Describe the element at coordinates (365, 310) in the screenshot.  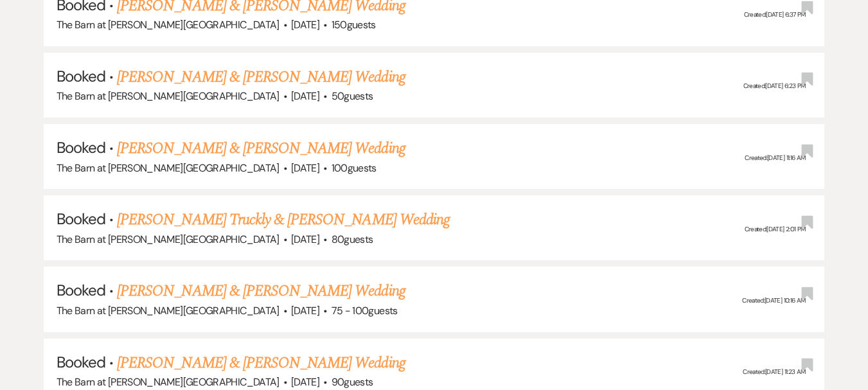
I see `span: 75 - 100 guests` at that location.